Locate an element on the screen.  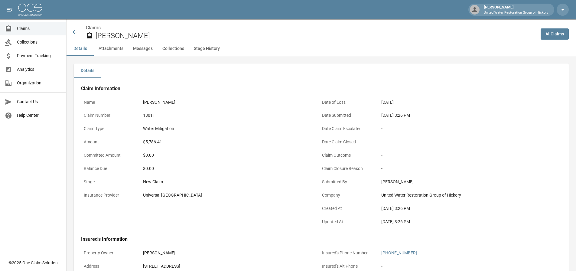
p: United Water Restoration Group of Hickory is located at coordinates (516, 13).